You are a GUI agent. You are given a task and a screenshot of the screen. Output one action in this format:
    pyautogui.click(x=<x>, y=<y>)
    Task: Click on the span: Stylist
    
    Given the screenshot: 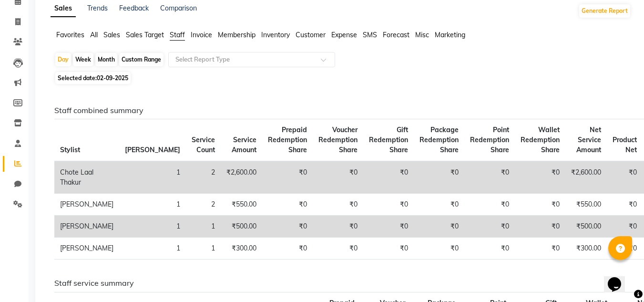 What is the action you would take?
    pyautogui.click(x=70, y=150)
    